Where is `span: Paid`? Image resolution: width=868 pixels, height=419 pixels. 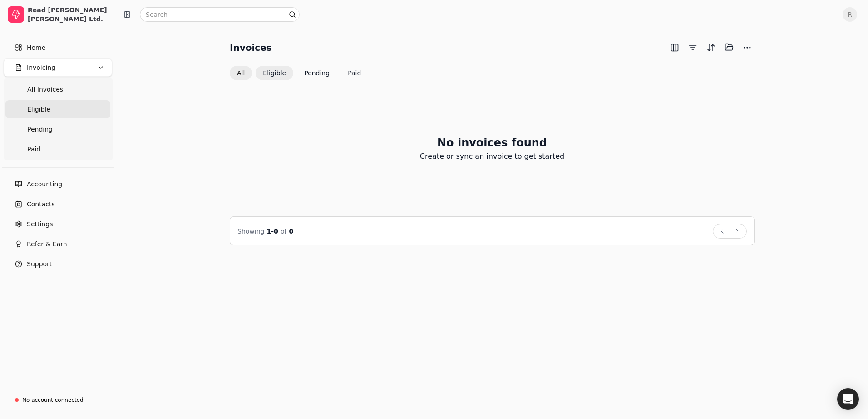 span: Paid is located at coordinates (34, 149).